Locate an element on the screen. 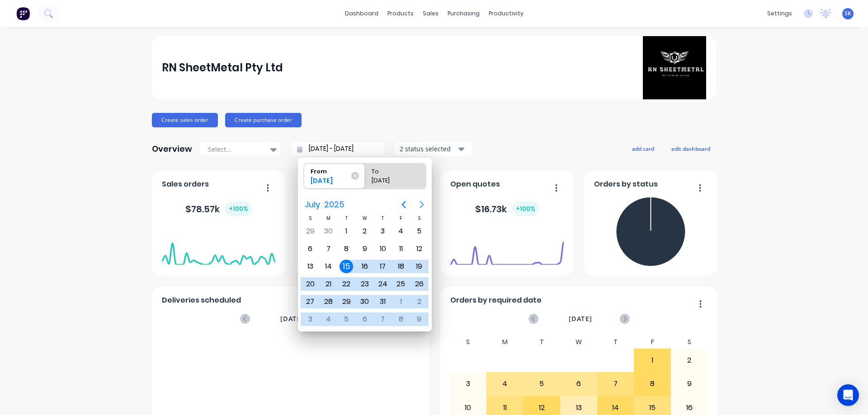  span: Orders by status is located at coordinates (625, 185).